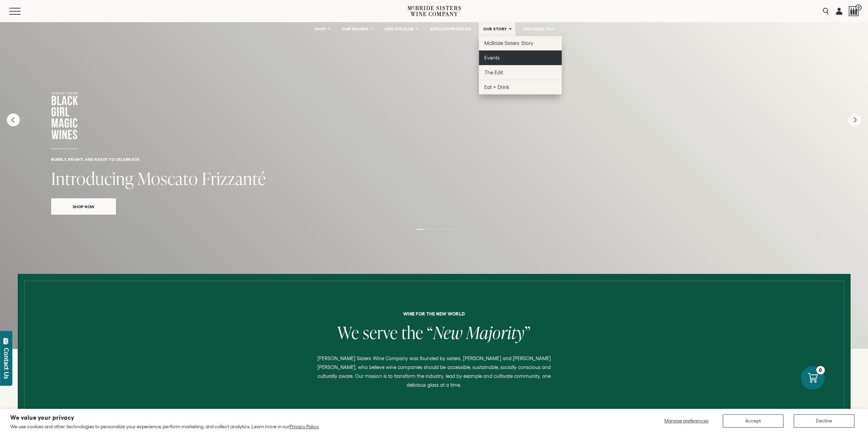  What do you see at coordinates (448, 229) in the screenshot?
I see `li: Page dot 4` at bounding box center [448, 229].